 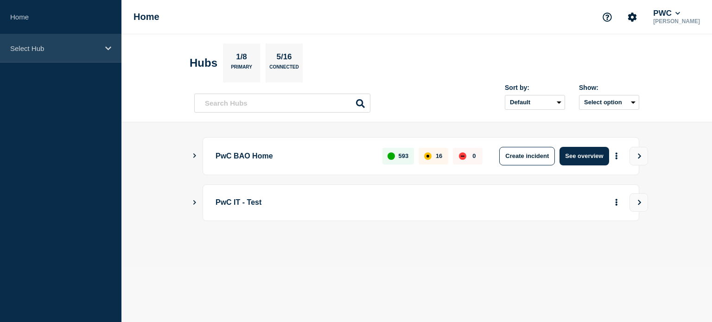 I want to click on p: 1/8, so click(x=242, y=58).